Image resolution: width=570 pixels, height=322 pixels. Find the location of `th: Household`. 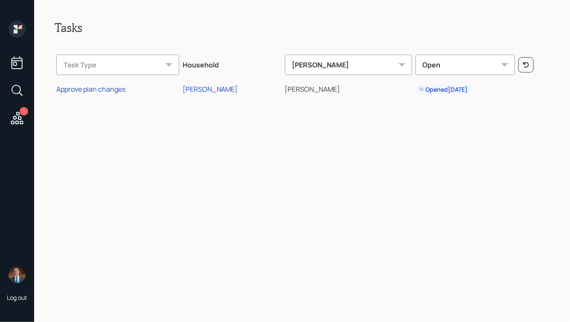

th: Household is located at coordinates (232, 64).